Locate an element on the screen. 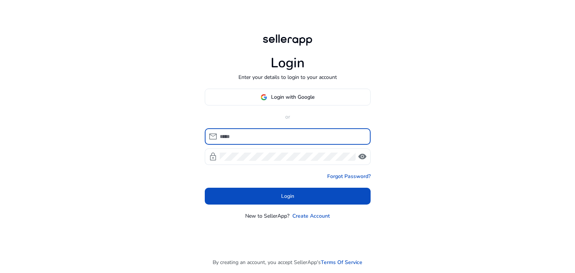 This screenshot has width=575, height=273. span: Login with Google is located at coordinates (293, 97).